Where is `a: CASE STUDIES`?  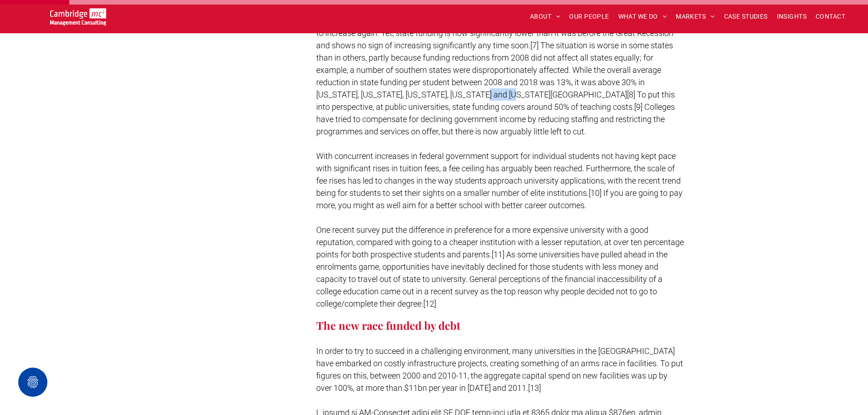 a: CASE STUDIES is located at coordinates (746, 16).